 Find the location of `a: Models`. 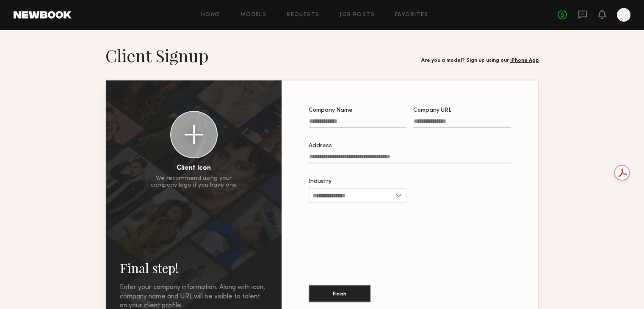

a: Models is located at coordinates (253, 15).